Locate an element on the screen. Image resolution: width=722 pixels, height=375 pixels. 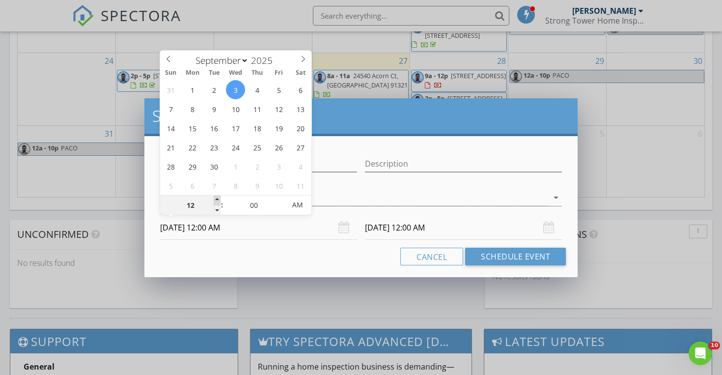
span: September 23, 2025 is located at coordinates (214, 147).